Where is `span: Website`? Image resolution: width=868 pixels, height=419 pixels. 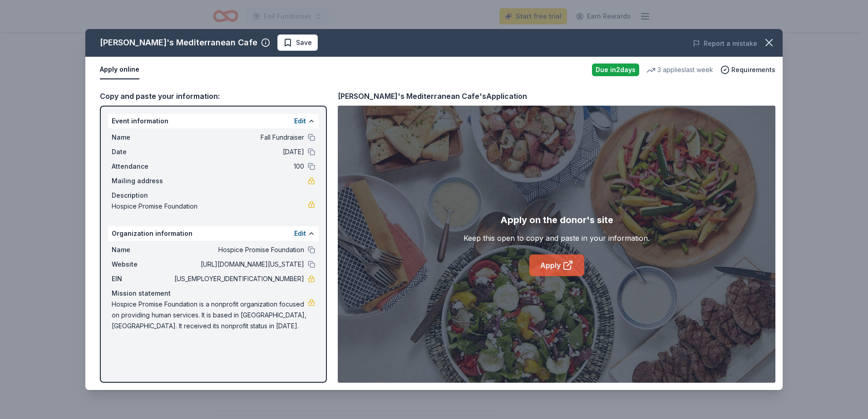 span: Website is located at coordinates (142, 265).